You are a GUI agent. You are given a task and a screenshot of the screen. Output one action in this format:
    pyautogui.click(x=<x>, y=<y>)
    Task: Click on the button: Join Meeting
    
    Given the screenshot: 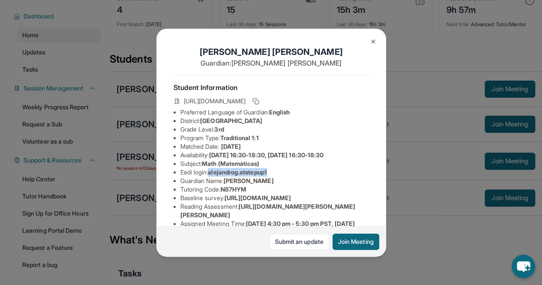 What is the action you would take?
    pyautogui.click(x=356, y=242)
    